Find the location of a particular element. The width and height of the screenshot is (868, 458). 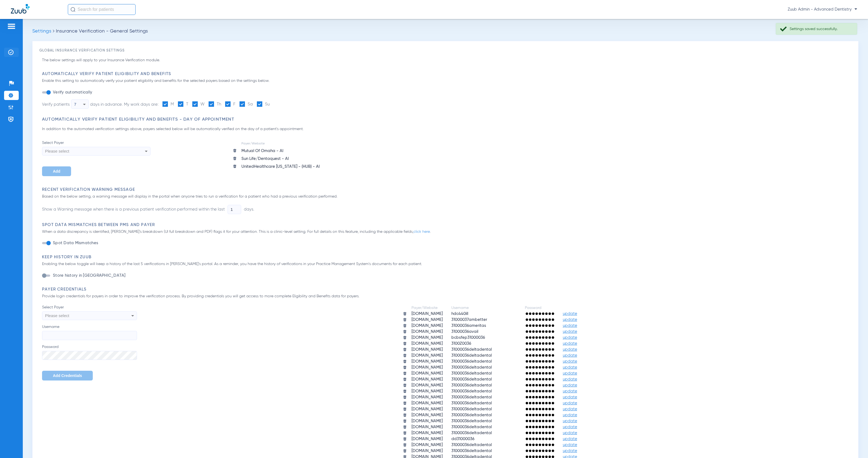

span: Add Credentials is located at coordinates (67, 376).